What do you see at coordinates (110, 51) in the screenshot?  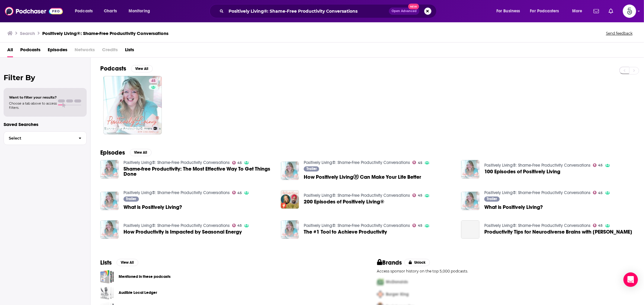 I see `span: Credits` at bounding box center [110, 51].